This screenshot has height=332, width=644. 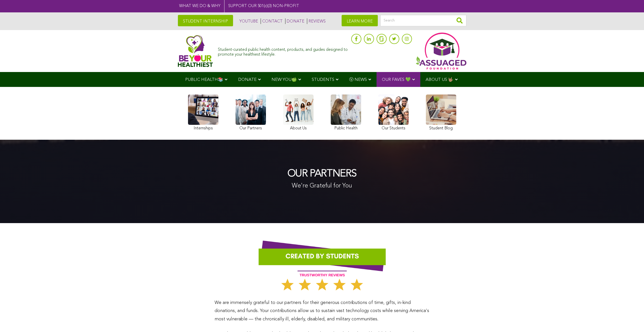 What do you see at coordinates (396, 80) in the screenshot?
I see `span: OUR FAVES 💚` at bounding box center [396, 80].